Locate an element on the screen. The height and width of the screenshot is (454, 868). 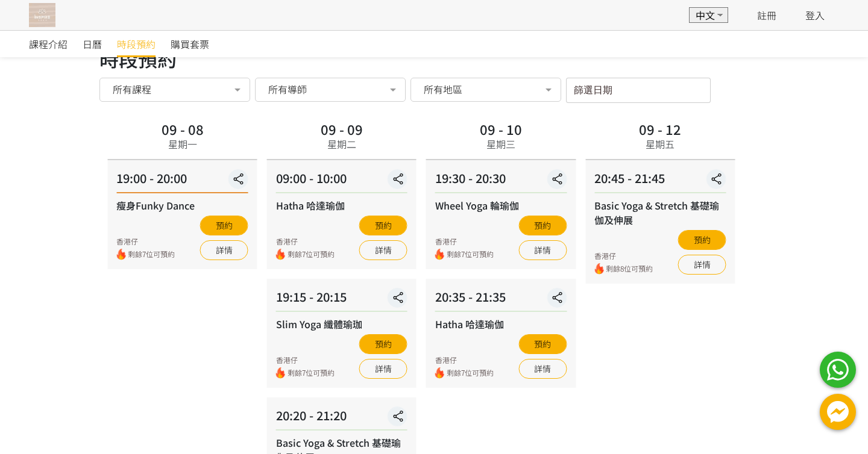
div: 09 - 12 is located at coordinates (660, 129).